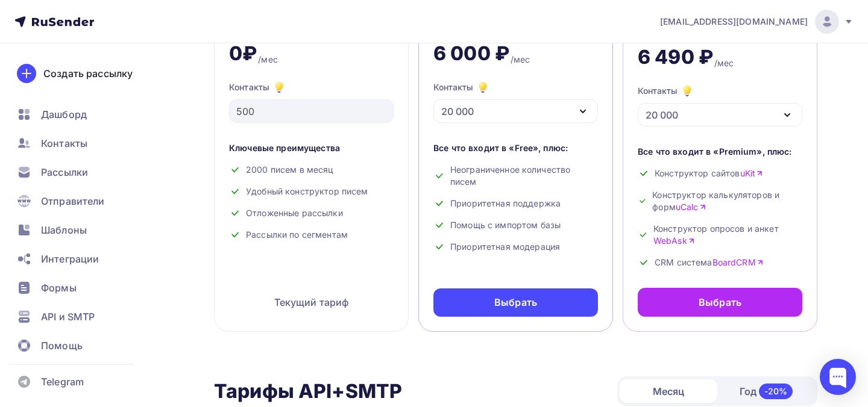  I want to click on a: Шаблоны, so click(81, 230).